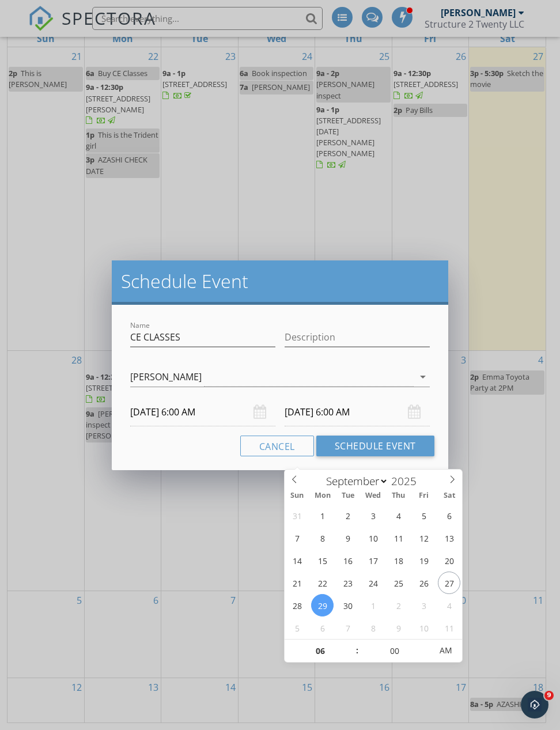 Image resolution: width=560 pixels, height=730 pixels. Describe the element at coordinates (42, 16) in the screenshot. I see `img: Profile image for Support` at that location.